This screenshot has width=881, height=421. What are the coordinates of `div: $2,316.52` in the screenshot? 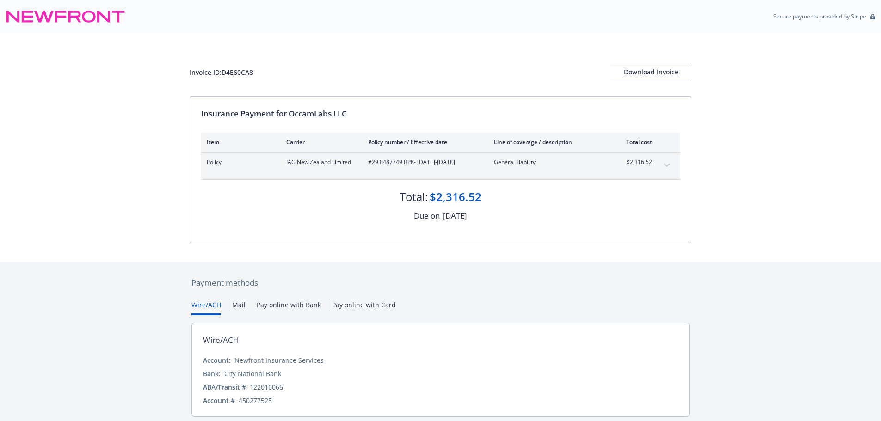 It's located at (455, 197).